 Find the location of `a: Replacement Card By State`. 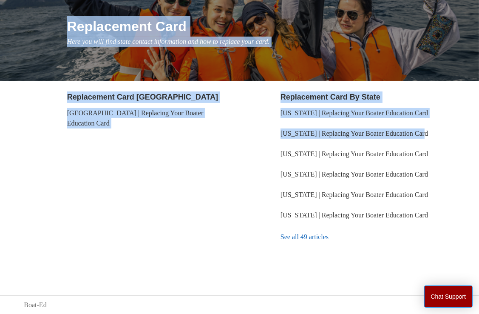

a: Replacement Card By State is located at coordinates (330, 97).